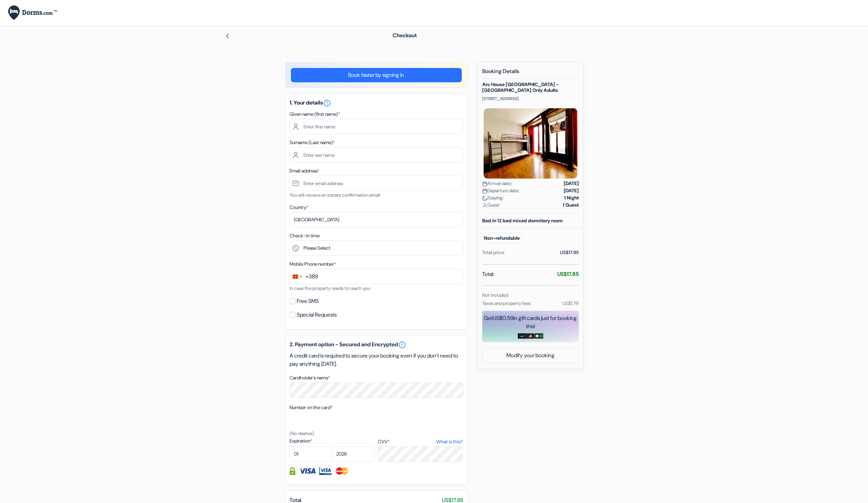 The image size is (868, 503). Describe the element at coordinates (570, 205) in the screenshot. I see `strong: 1 Guest` at that location.